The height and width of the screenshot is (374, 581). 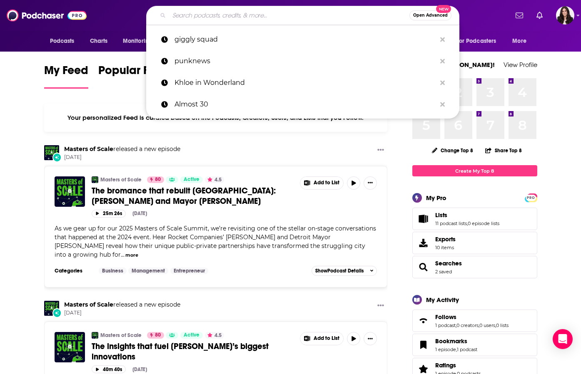 What do you see at coordinates (443, 9) in the screenshot?
I see `span: New` at bounding box center [443, 9].